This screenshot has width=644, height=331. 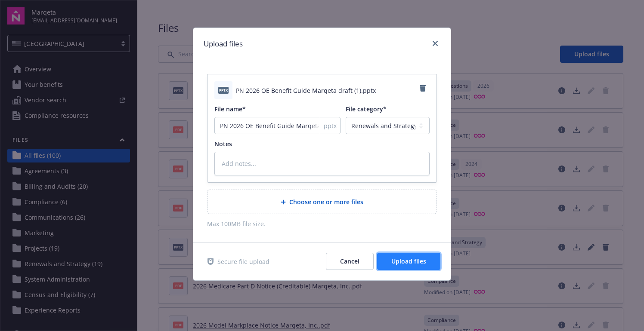 What do you see at coordinates (326, 202) in the screenshot?
I see `span: Choose one or more files` at bounding box center [326, 202].